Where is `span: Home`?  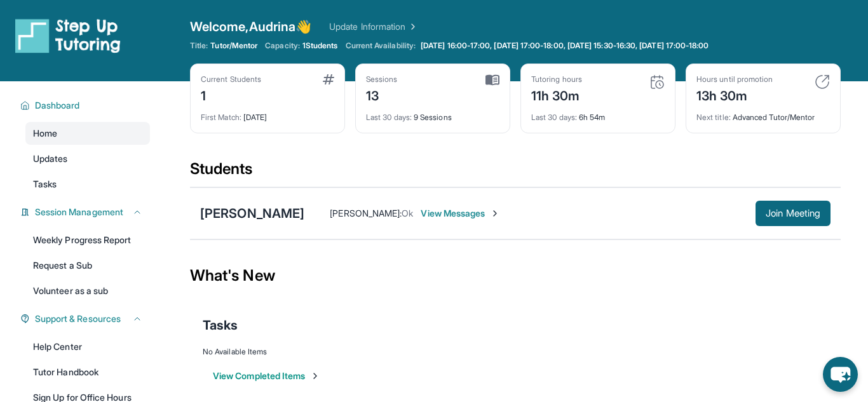
span: Home is located at coordinates (45, 133).